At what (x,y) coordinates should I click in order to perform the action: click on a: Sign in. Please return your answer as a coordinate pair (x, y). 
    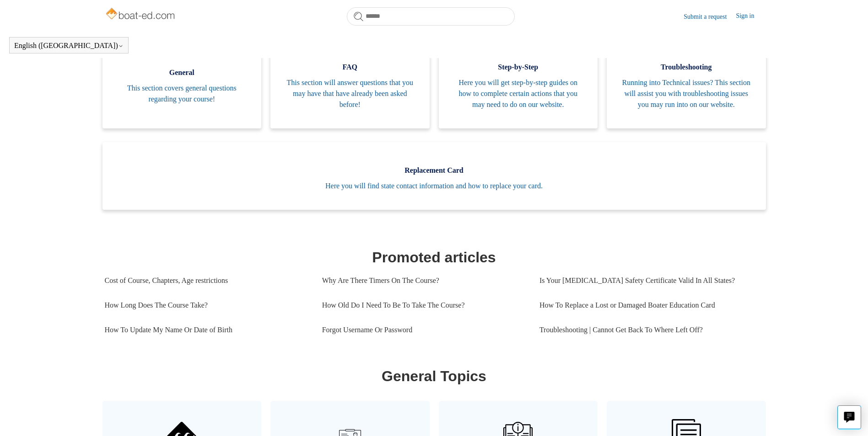
    Looking at the image, I should click on (749, 17).